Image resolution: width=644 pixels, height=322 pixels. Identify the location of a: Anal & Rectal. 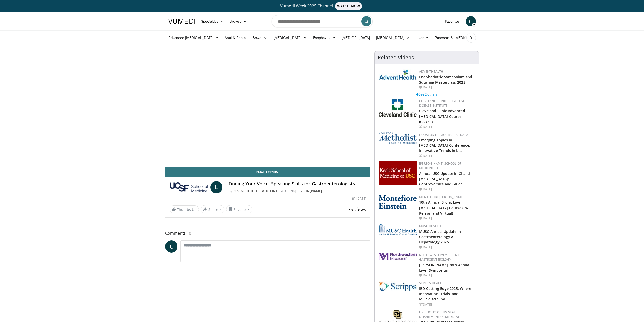
(235, 38).